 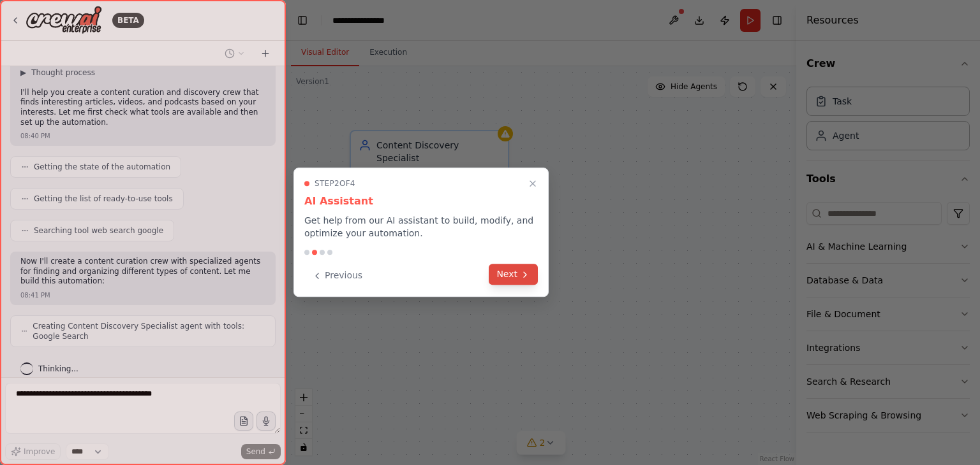 What do you see at coordinates (421, 201) in the screenshot?
I see `h3: AI Assistant` at bounding box center [421, 201].